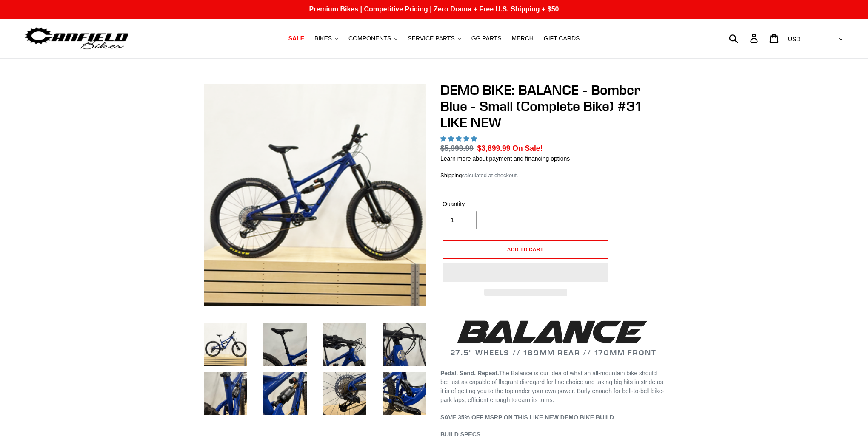  I want to click on a: GIFT CARDS, so click(562, 38).